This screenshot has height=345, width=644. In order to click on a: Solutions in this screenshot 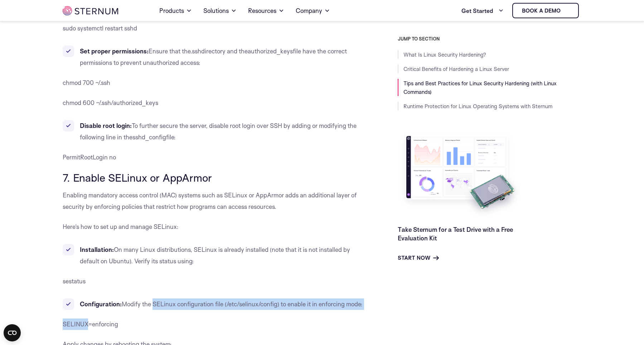, I will do `click(220, 11)`.